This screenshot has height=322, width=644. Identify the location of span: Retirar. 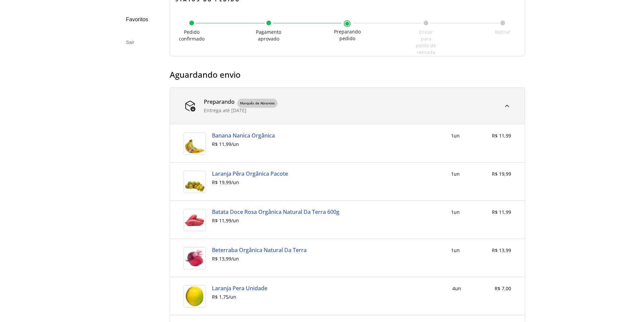
(503, 32).